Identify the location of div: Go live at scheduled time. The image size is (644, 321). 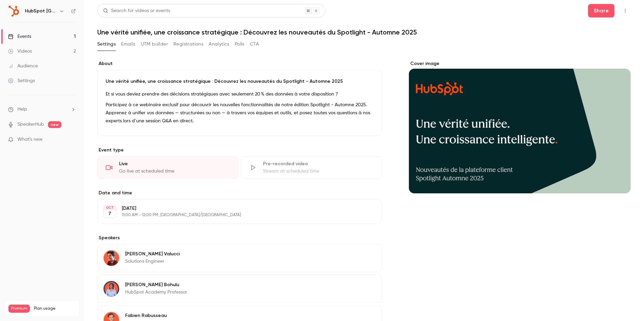
(175, 172).